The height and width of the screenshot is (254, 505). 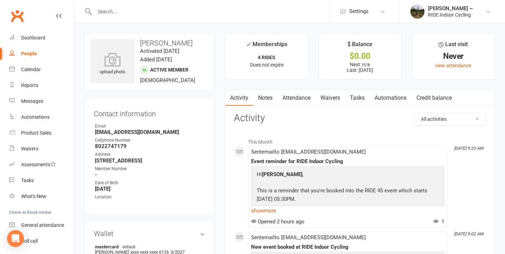 What do you see at coordinates (434, 98) in the screenshot?
I see `a: Credit balance` at bounding box center [434, 98].